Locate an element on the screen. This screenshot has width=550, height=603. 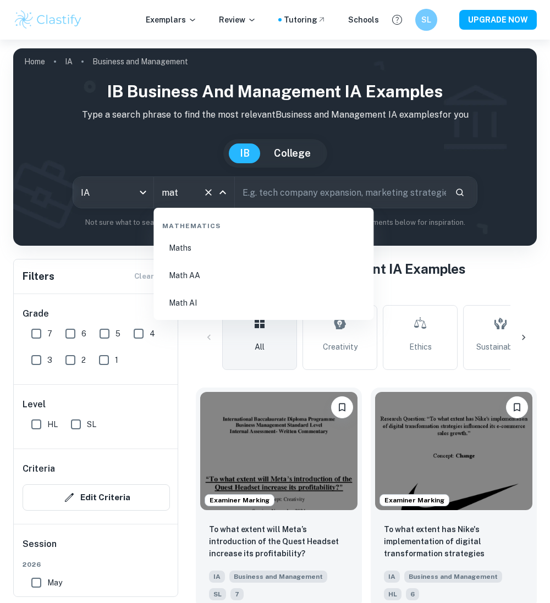
span: Sustainability is located at coordinates (501, 347).